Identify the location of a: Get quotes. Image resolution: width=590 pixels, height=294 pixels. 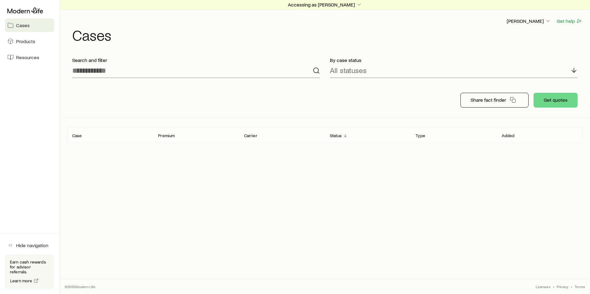
(555, 100).